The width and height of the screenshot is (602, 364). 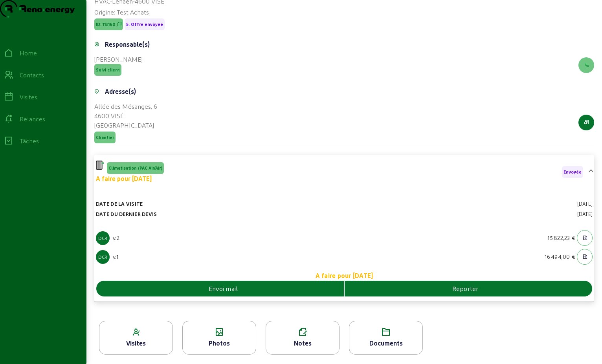 What do you see at coordinates (108, 70) in the screenshot?
I see `span: Suivi client` at bounding box center [108, 70].